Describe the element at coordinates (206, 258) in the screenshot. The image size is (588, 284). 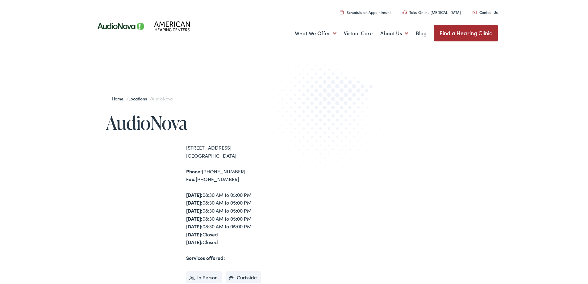
I see `strong: Services offered:` at that location.